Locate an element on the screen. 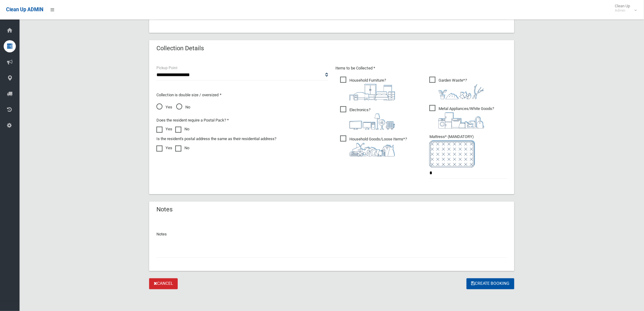 This screenshot has width=644, height=311. span: Household Furniture is located at coordinates (368, 89).